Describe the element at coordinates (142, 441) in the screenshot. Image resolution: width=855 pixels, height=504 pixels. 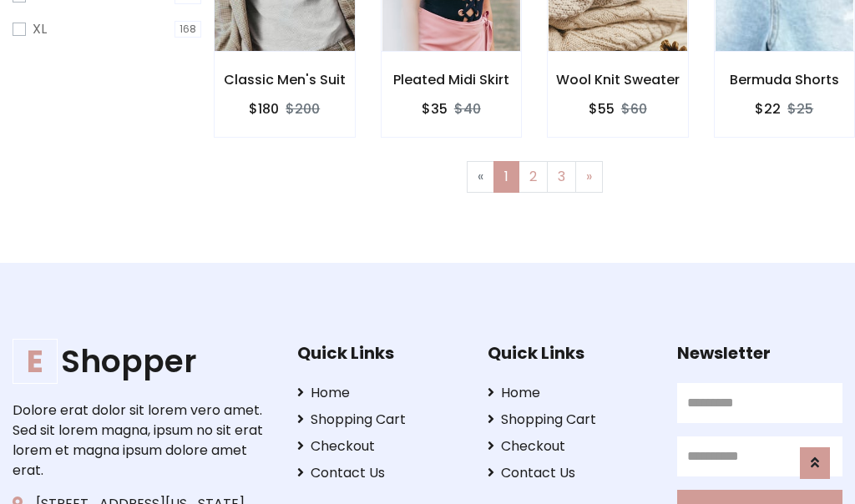
I see `p: Dolore erat dolor sit lorem vero amet. Sed sit lorem magna, ipsum no sit erat lorem et magna ipsu...` at that location.